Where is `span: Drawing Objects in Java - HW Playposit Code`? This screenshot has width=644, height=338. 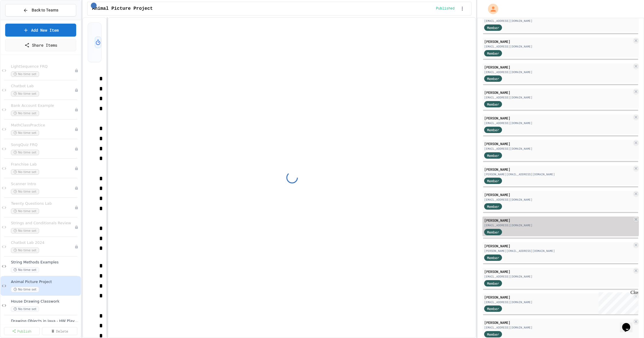 span: Drawing Objects in Java - HW Playposit Code is located at coordinates (45, 321).